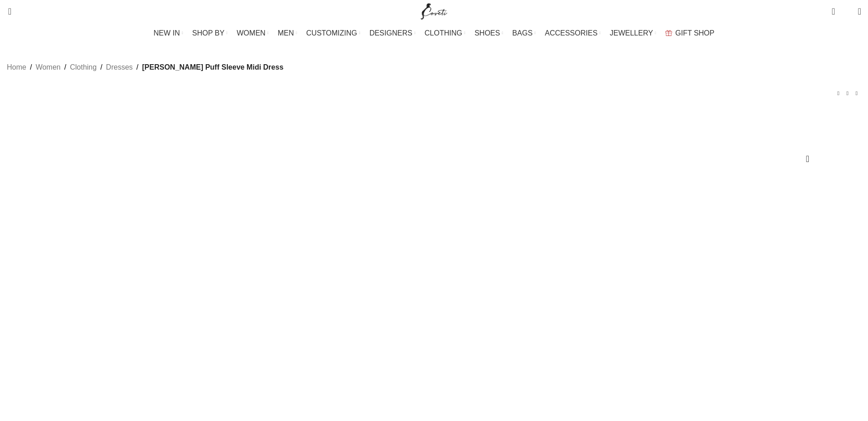 This screenshot has height=421, width=868. Describe the element at coordinates (392, 33) in the screenshot. I see `a: DESIGNERS` at that location.